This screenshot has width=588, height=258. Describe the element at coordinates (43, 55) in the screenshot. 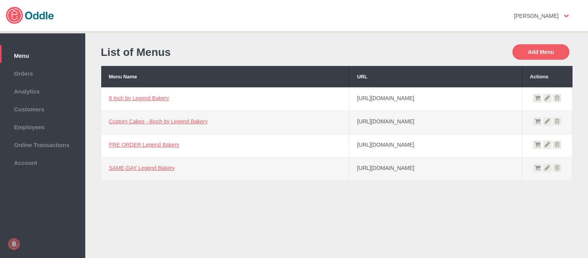

I see `span: Menu` at that location.